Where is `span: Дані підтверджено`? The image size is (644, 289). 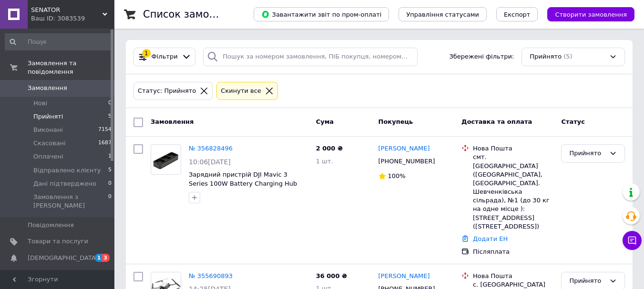
span: Дані підтверджено is located at coordinates (64, 184).